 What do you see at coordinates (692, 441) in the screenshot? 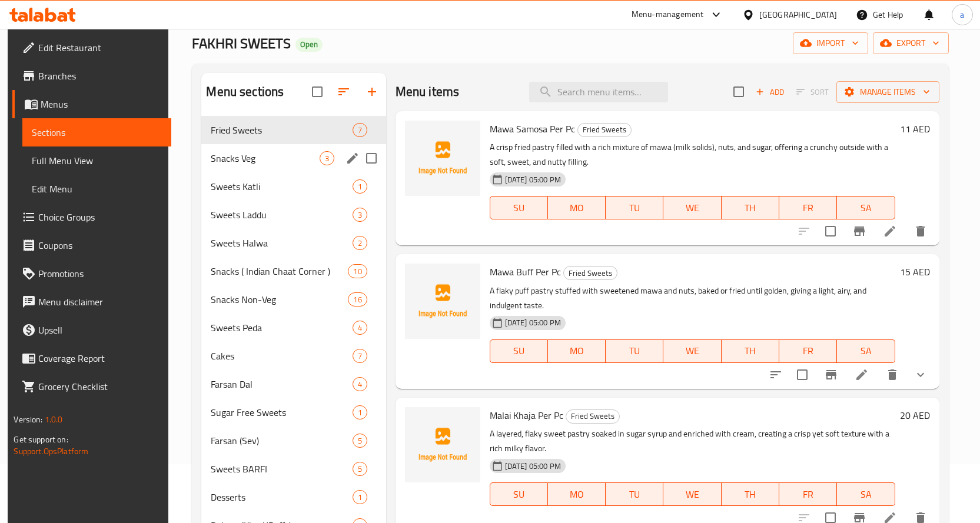
I see `p: A layered, flaky sweet pastry soaked in sugar syrup and enriched with cream, creating a crisp yet...` at bounding box center [692, 441].